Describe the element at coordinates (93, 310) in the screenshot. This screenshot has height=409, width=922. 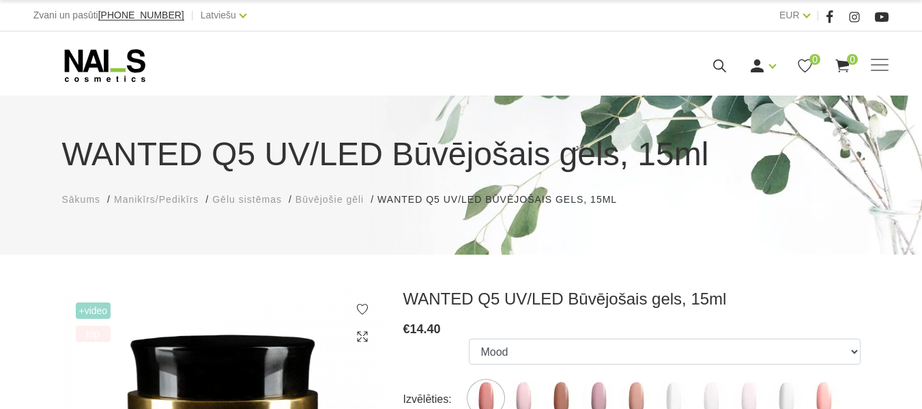
I see `span: +Video` at that location.